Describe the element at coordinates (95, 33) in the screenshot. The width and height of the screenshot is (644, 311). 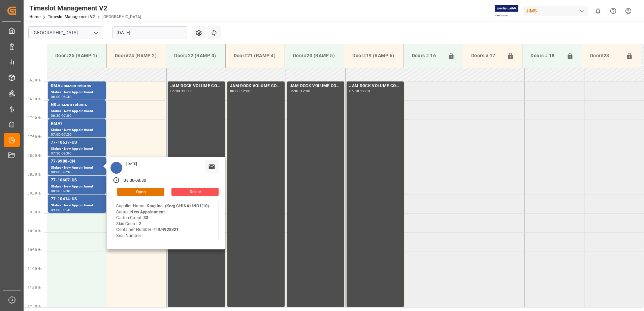
I see `button: open menu` at that location.